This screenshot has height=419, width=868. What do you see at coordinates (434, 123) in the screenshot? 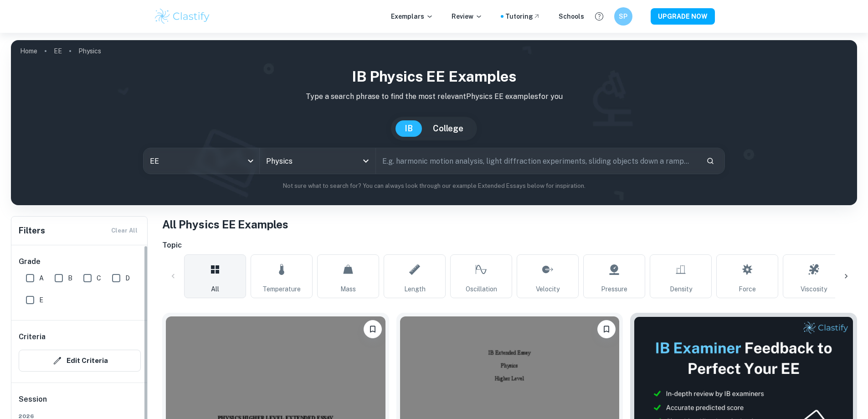
I see `img: profile cover` at bounding box center [434, 123].